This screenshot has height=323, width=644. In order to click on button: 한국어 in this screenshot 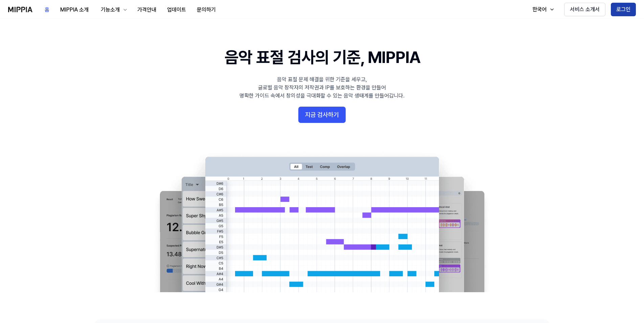, I will do `click(543, 10)`.